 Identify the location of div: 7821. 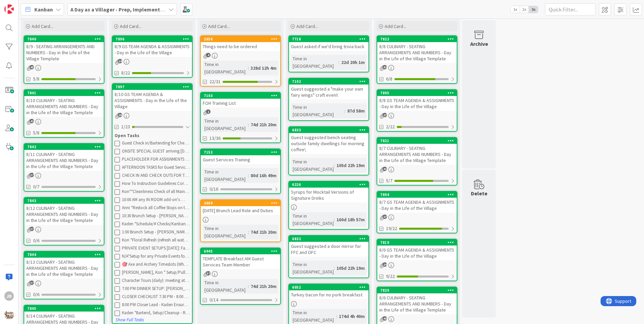
(417, 141).